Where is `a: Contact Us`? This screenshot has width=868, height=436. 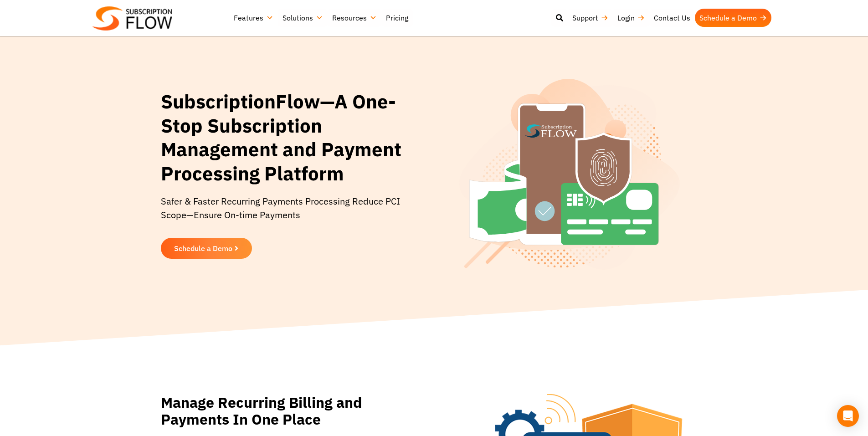
a: Contact Us is located at coordinates (672, 18).